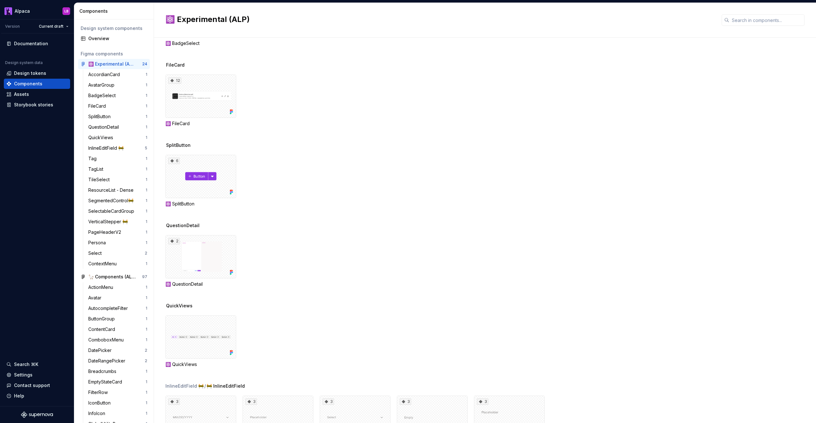 Image resolution: width=816 pixels, height=423 pixels. What do you see at coordinates (37, 375) in the screenshot?
I see `a: Settings` at bounding box center [37, 375].